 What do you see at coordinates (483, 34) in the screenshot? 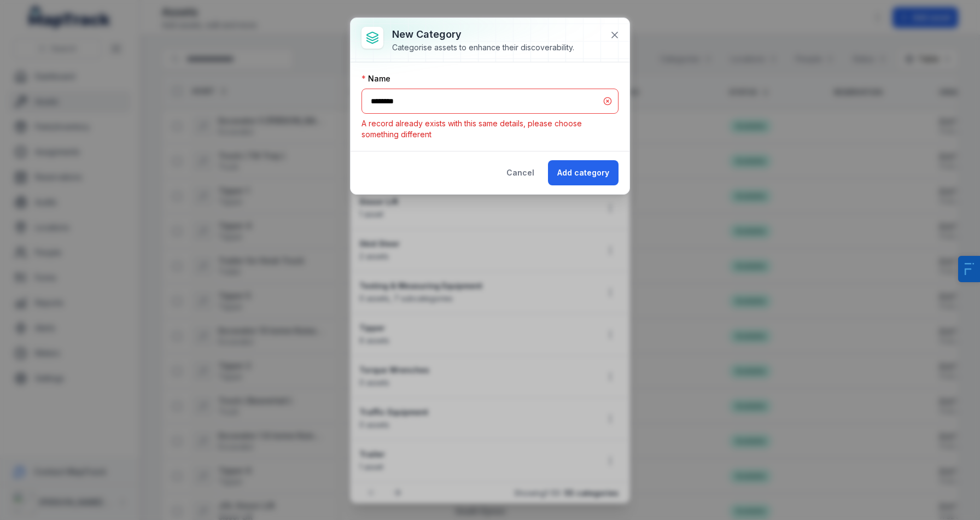
I see `h3: New category` at bounding box center [483, 34].